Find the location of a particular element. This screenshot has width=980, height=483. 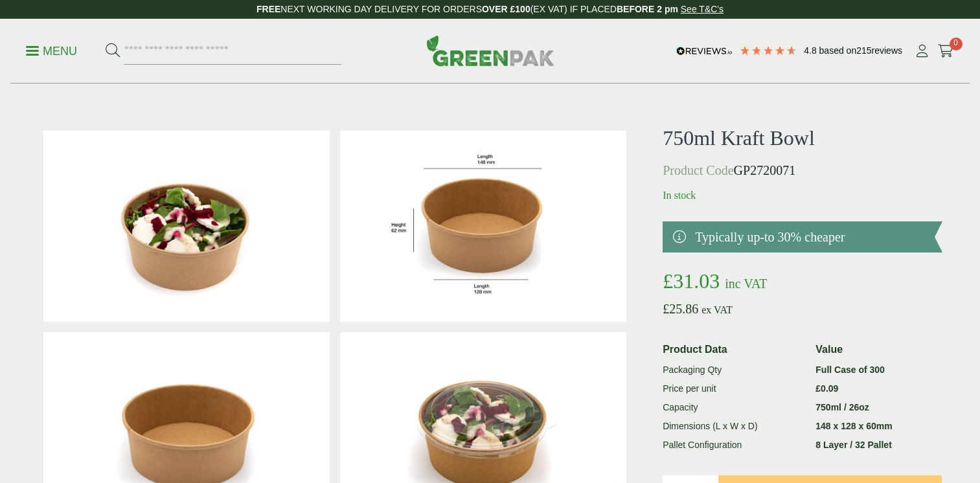

bdi: 0.09 is located at coordinates (827, 389).